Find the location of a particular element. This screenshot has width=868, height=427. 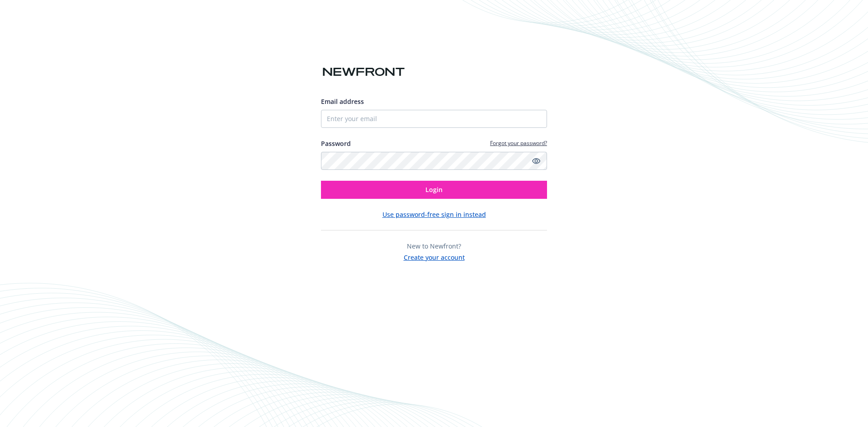

button: Create your account is located at coordinates (434, 256).